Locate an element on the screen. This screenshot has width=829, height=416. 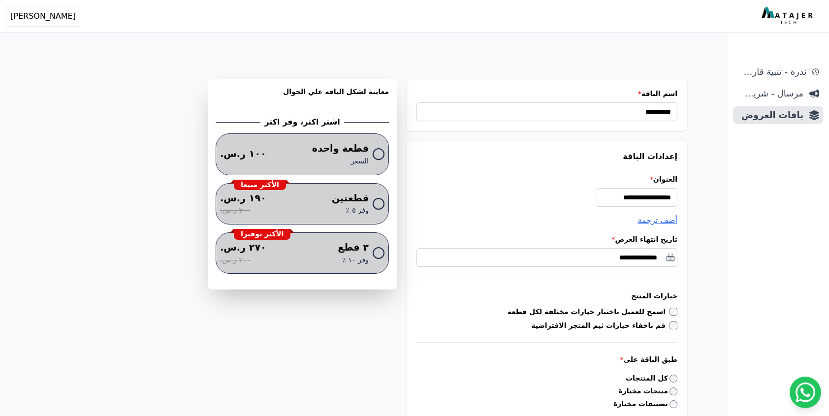
button: أضف ترجمة is located at coordinates (657, 221).